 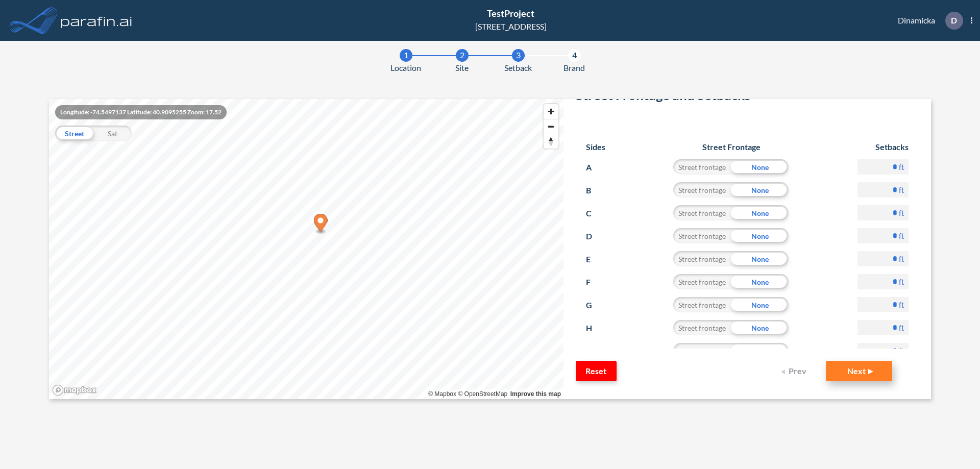 What do you see at coordinates (595, 351) in the screenshot?
I see `p: I` at bounding box center [595, 351].